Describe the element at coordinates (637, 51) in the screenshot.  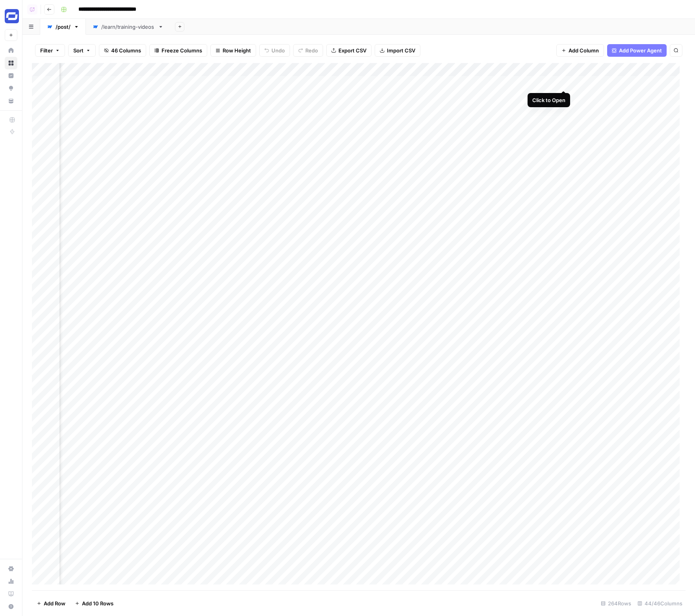
I see `button: Add Power Agent` at that location.